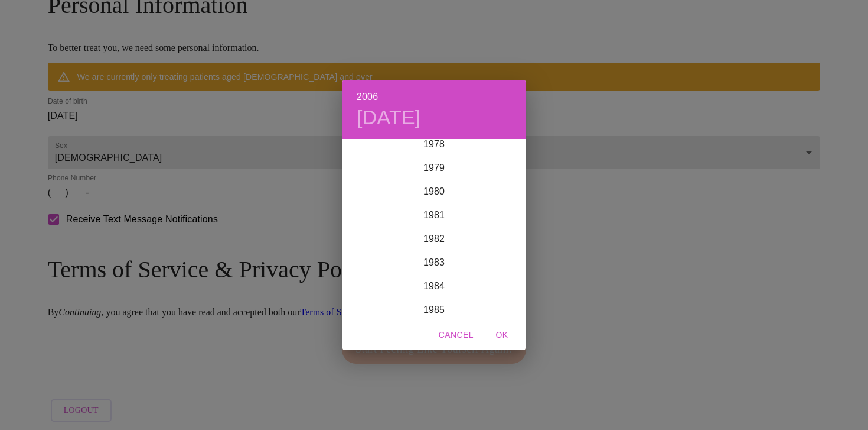 The image size is (868, 430). I want to click on div: 1982, so click(434, 239).